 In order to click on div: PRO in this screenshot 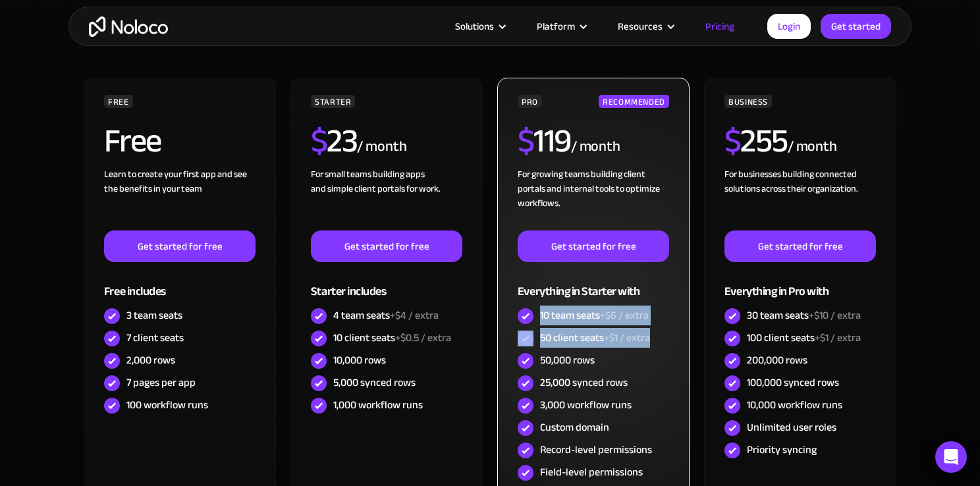, I will do `click(530, 101)`.